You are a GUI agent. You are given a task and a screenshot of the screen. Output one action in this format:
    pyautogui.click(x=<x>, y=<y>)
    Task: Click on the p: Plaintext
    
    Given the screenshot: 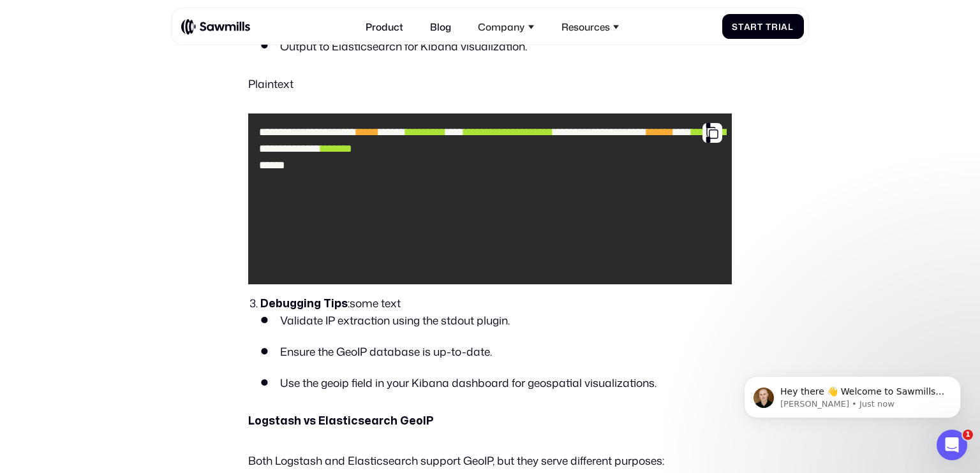 What is the action you would take?
    pyautogui.click(x=490, y=83)
    